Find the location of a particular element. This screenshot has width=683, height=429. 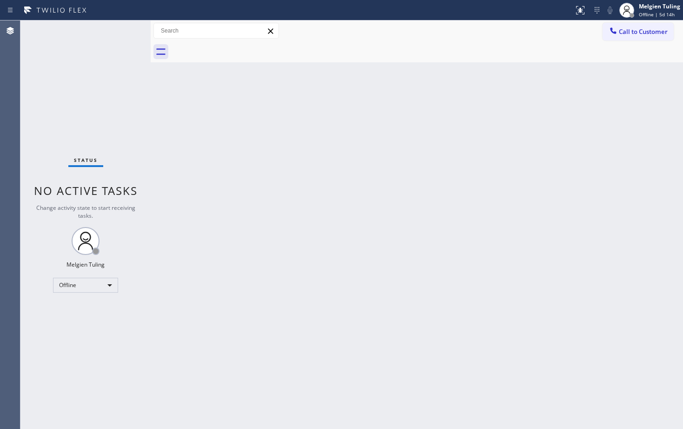

span: Call to Customer is located at coordinates (643, 32).